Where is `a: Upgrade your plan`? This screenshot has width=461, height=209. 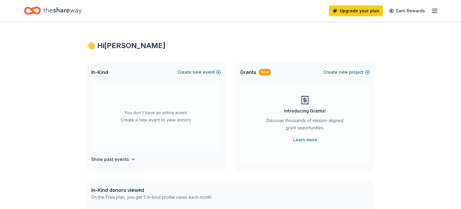
a: Upgrade your plan is located at coordinates (356, 11).